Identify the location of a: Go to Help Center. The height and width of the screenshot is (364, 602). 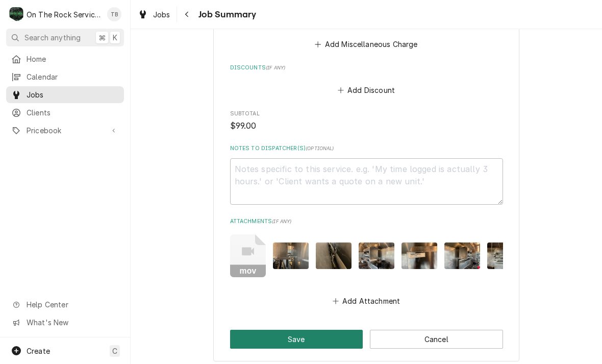
(65, 304).